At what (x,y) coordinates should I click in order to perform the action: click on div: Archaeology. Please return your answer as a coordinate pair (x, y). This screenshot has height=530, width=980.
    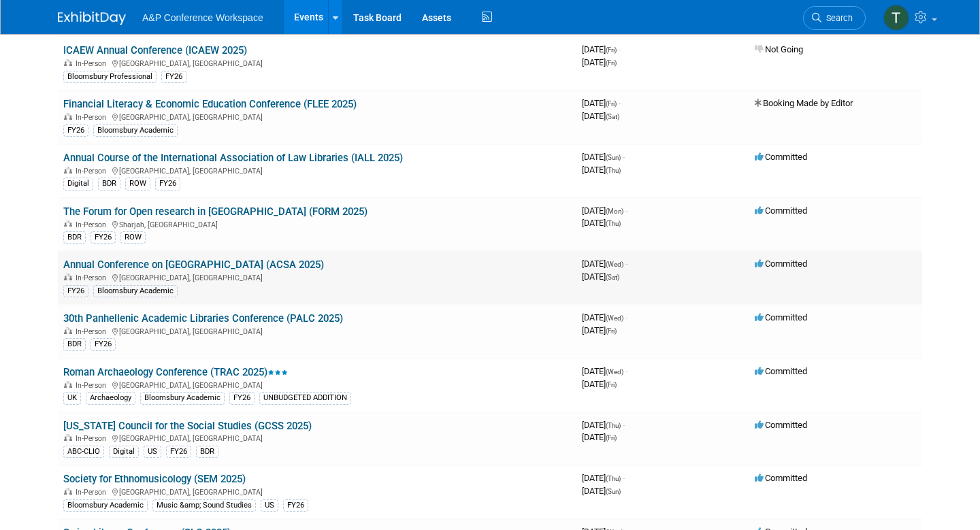
    Looking at the image, I should click on (110, 398).